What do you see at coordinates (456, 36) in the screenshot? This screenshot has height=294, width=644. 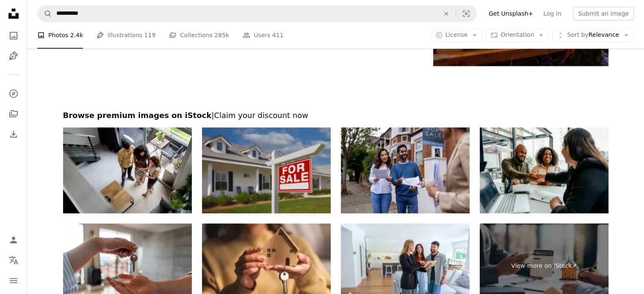 I see `button: License` at bounding box center [456, 36].